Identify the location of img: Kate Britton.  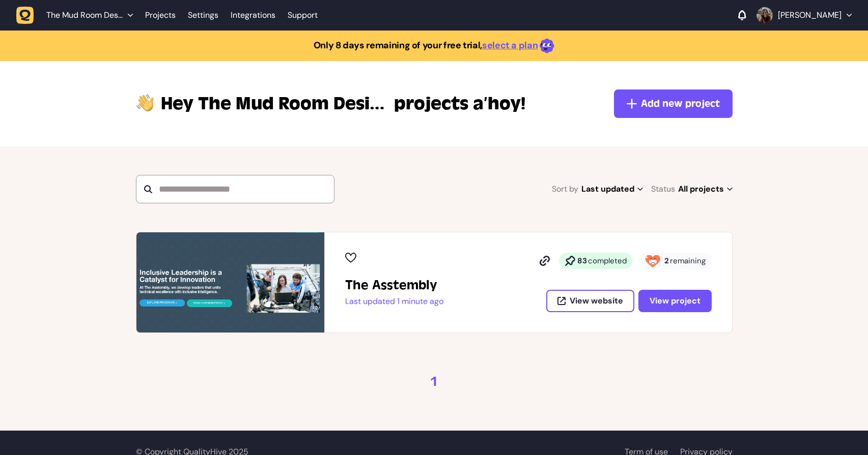
(765, 15).